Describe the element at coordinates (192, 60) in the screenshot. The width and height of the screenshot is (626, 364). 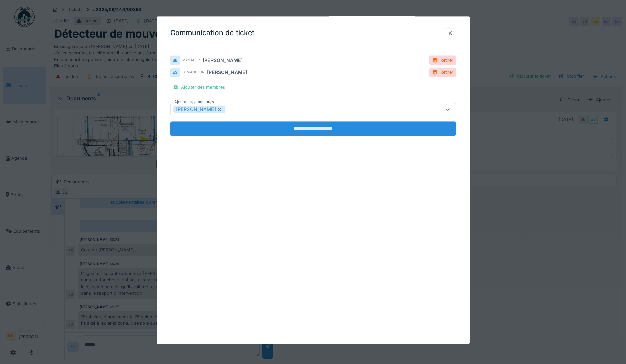
I see `div: Manager` at that location.